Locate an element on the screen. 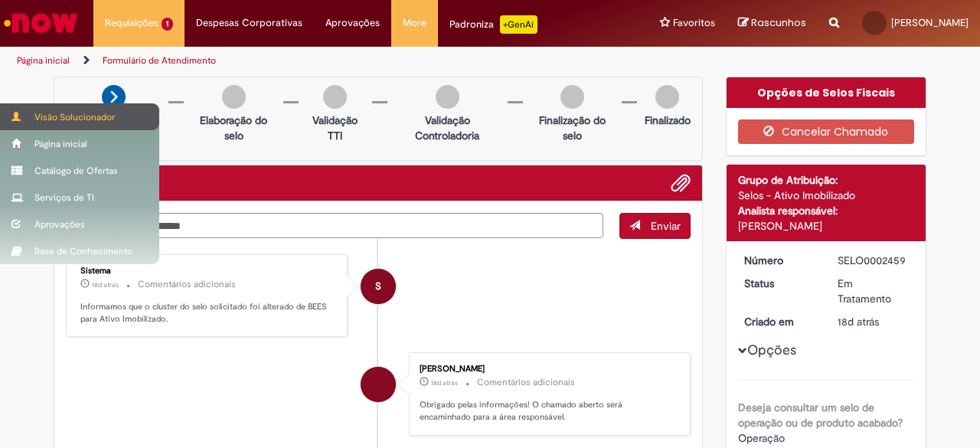  dt: Status is located at coordinates (779, 284).